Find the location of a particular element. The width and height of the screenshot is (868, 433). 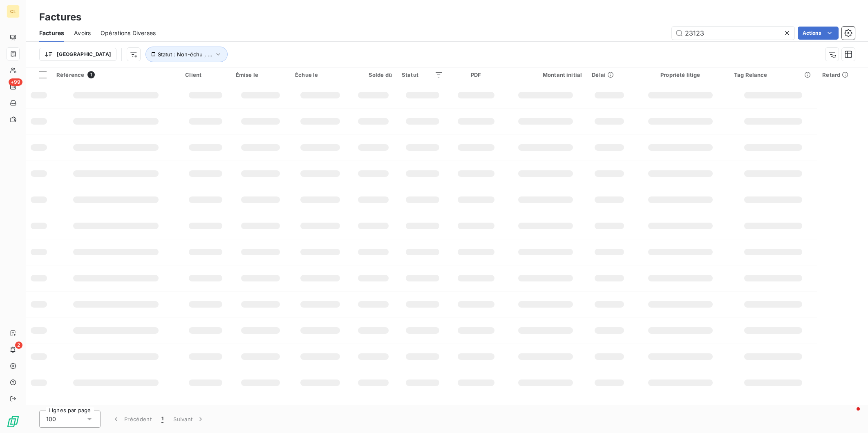

div: Solde dû is located at coordinates (374, 75).